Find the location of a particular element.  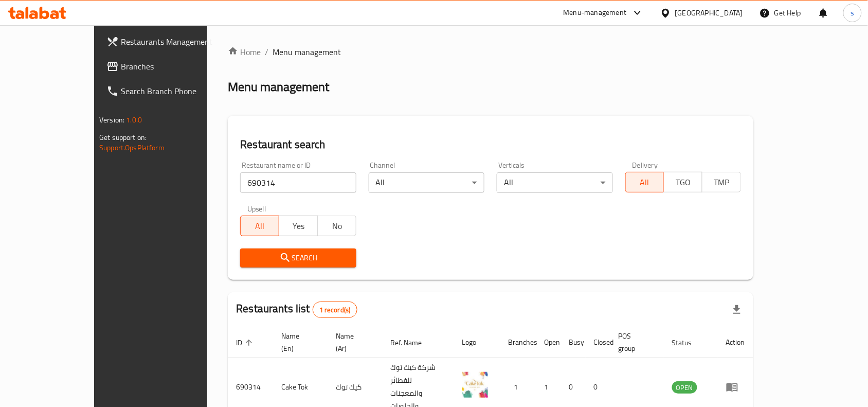

span: Menu management is located at coordinates (307, 52).